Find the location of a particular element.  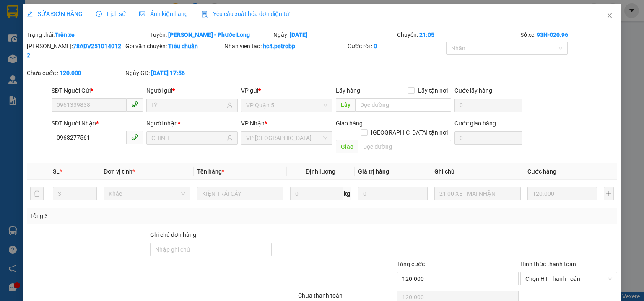

b: 120.000 is located at coordinates (70, 73).